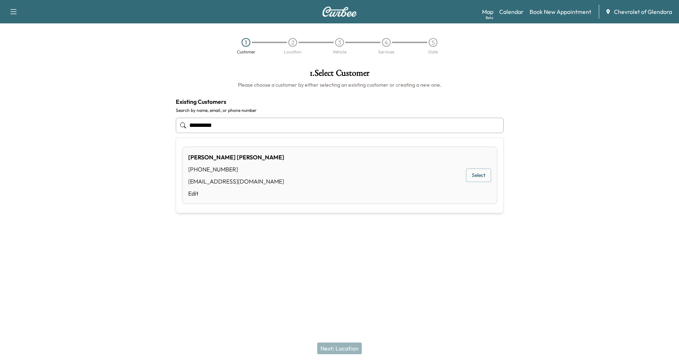  What do you see at coordinates (386, 52) in the screenshot?
I see `div: Services` at bounding box center [386, 52].